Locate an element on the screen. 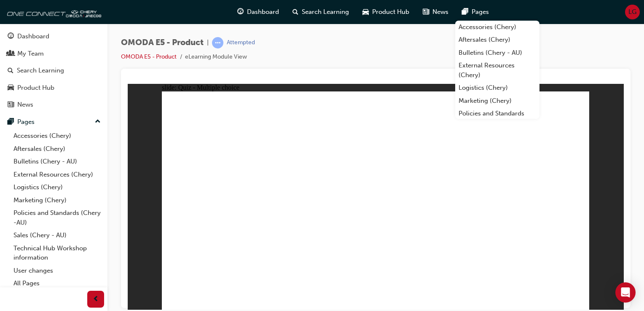 This screenshot has width=644, height=311. div: Dashboard is located at coordinates (33, 36).